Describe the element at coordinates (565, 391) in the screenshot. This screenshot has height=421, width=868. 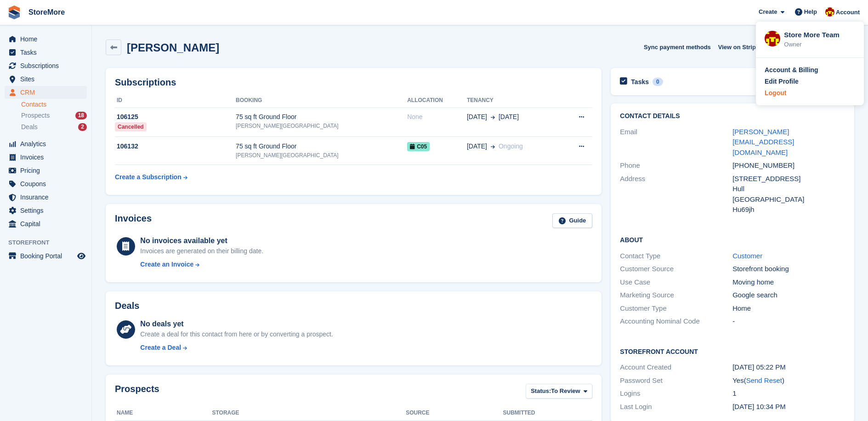
I see `span: To Review` at that location.